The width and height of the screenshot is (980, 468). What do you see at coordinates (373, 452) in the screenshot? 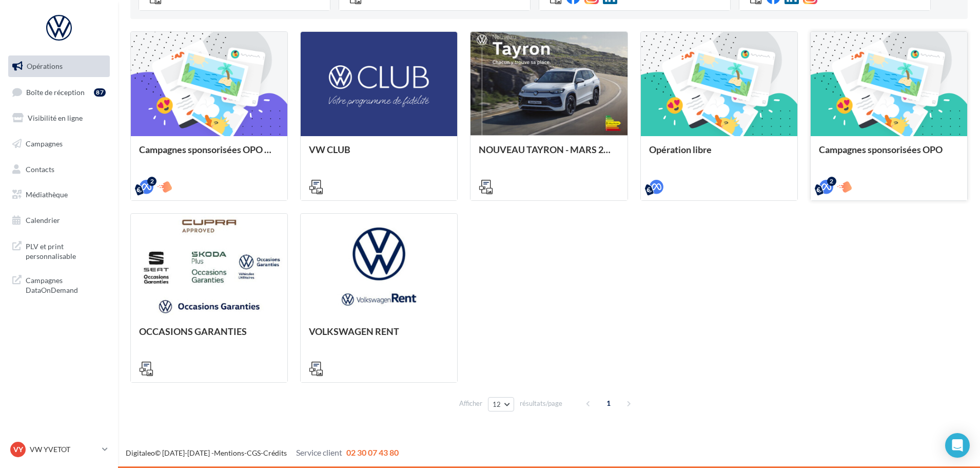
I see `span: 02 30 07 43 80` at bounding box center [373, 452].